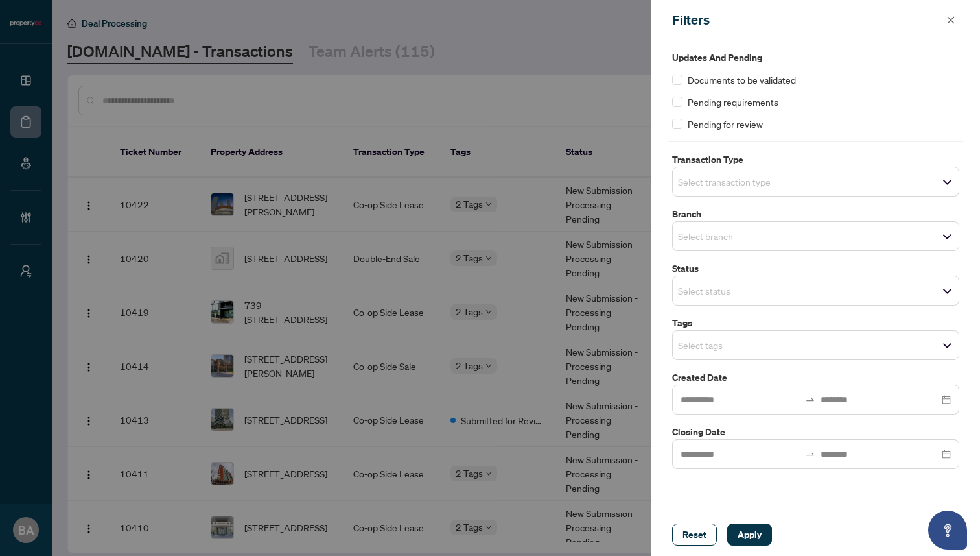  I want to click on span: Documents to be validated, so click(742, 80).